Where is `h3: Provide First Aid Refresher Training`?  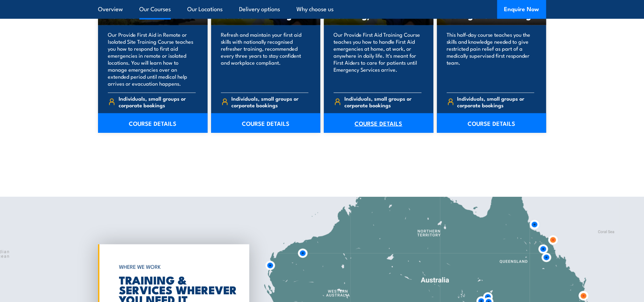
h3: Provide First Aid Refresher Training is located at coordinates (266, 11).